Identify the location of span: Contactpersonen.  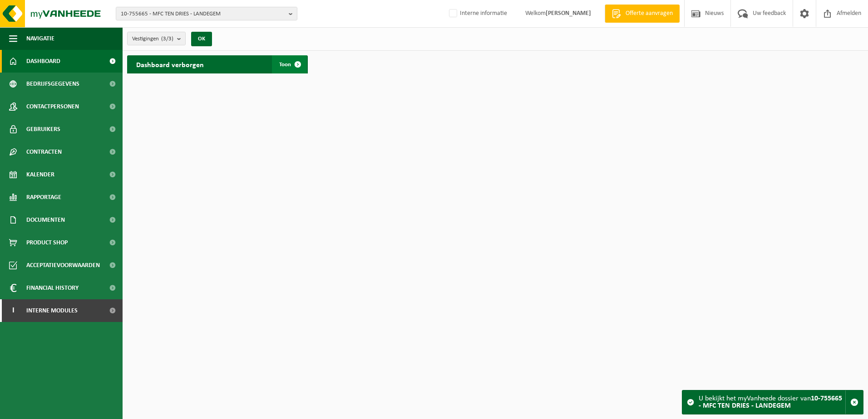
(53, 107).